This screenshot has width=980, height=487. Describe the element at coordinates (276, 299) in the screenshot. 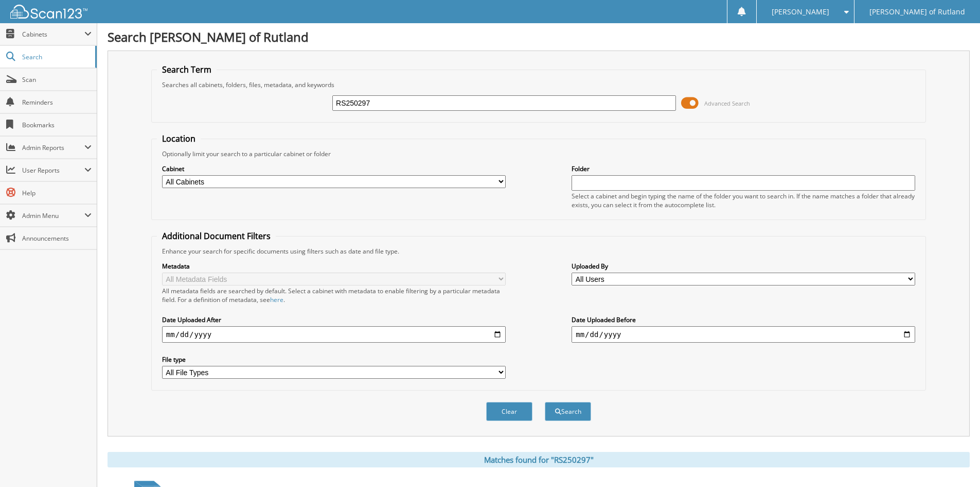

I see `a: here` at that location.